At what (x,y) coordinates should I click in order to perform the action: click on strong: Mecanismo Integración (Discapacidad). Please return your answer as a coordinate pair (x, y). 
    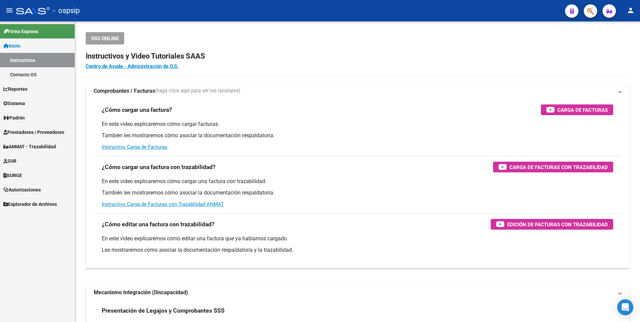
    Looking at the image, I should click on (141, 293).